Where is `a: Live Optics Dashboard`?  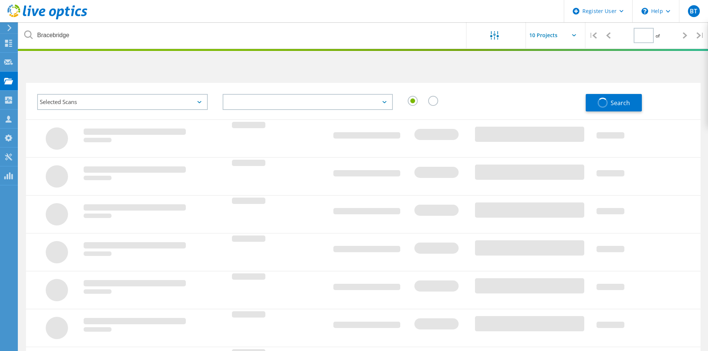 a: Live Optics Dashboard is located at coordinates (47, 18).